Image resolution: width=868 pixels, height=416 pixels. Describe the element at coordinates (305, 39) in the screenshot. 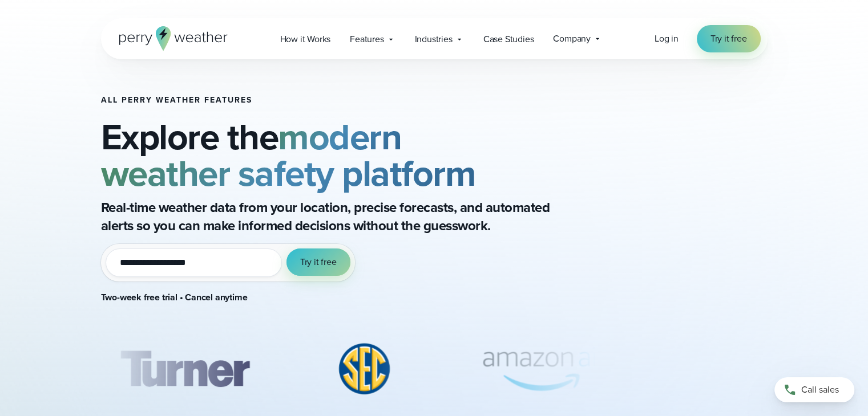

I see `span: How it Works` at that location.